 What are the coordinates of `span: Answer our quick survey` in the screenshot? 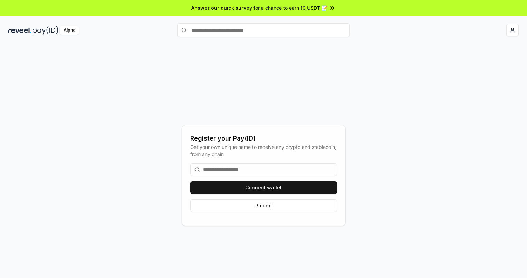 It's located at (222, 8).